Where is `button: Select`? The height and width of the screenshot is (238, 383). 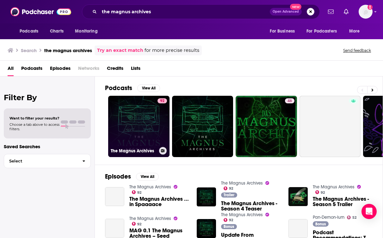 button: Select is located at coordinates (47, 161).